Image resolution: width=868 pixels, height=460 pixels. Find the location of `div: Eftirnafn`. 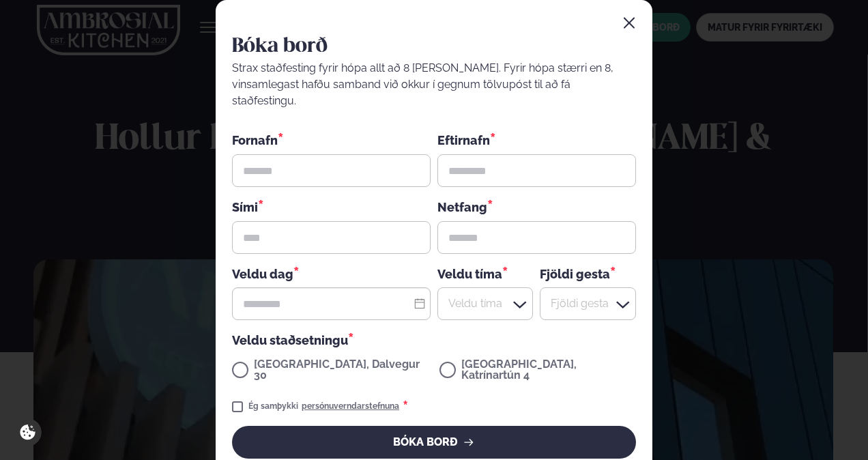

div: Eftirnafn is located at coordinates (536, 140).